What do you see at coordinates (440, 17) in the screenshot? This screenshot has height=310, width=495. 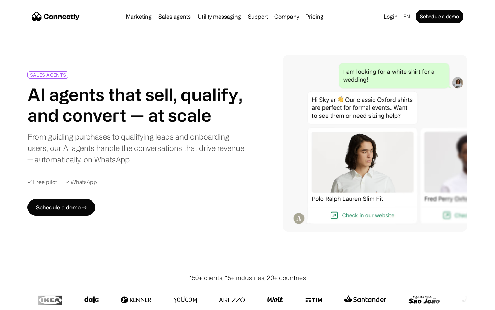 I see `a: Schedule a demo` at bounding box center [440, 17].